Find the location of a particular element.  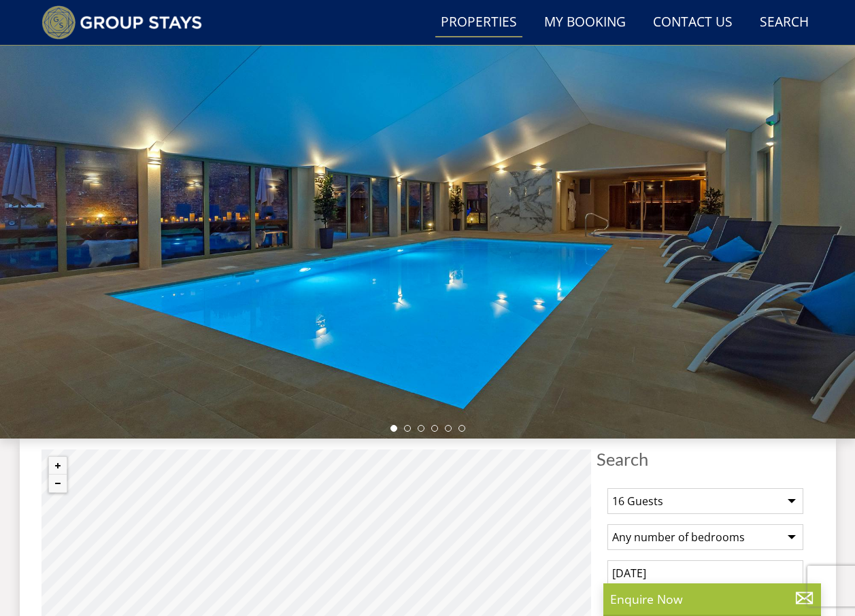

p: Enquire Now is located at coordinates (712, 599).